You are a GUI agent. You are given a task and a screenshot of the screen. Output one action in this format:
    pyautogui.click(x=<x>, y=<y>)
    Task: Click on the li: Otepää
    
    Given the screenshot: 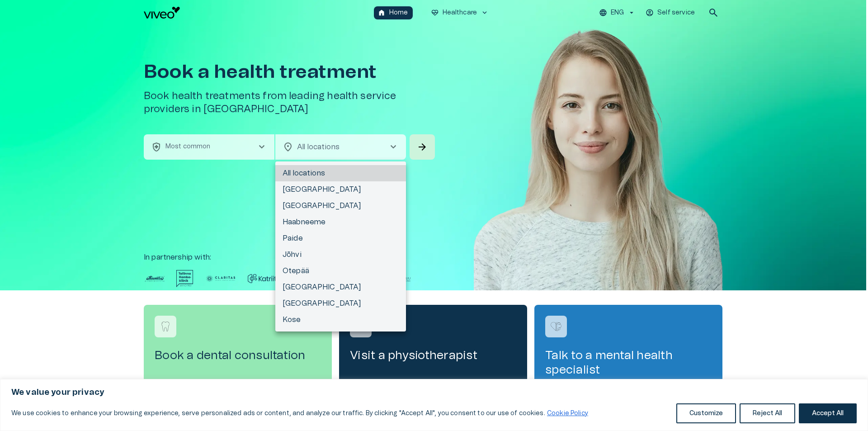 What is the action you would take?
    pyautogui.click(x=341, y=271)
    